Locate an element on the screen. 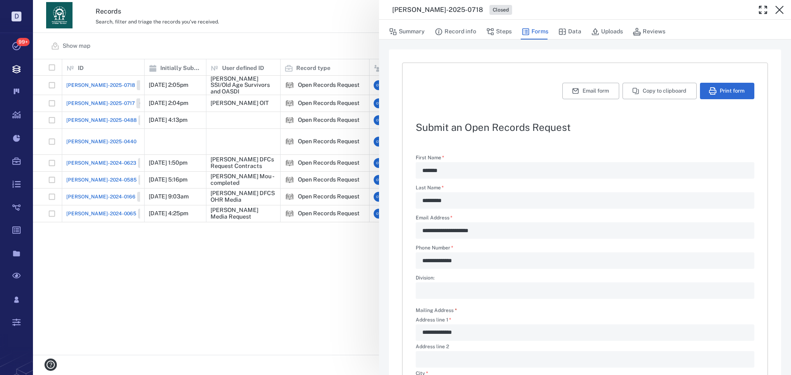 This screenshot has height=375, width=791. div: First Name is located at coordinates (585, 171).